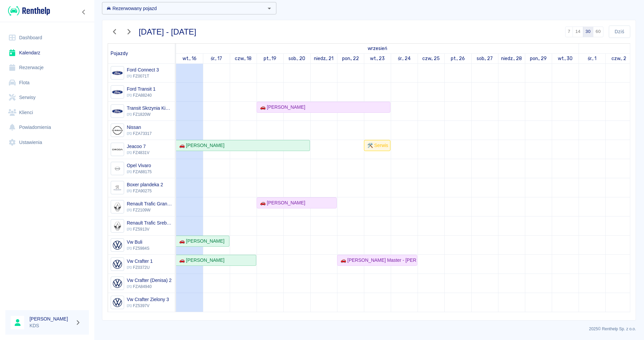  What do you see at coordinates (138, 146) in the screenshot?
I see `h6: Jeacoo 7` at bounding box center [138, 146].